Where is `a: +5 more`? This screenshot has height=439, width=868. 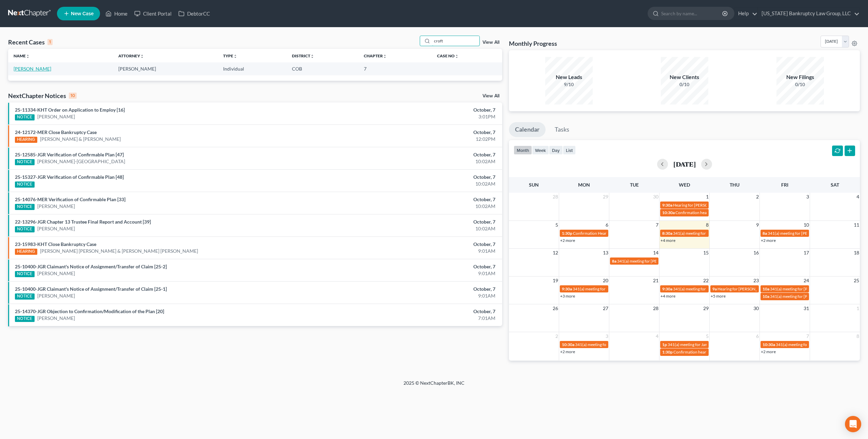
a: +5 more is located at coordinates (718, 296).